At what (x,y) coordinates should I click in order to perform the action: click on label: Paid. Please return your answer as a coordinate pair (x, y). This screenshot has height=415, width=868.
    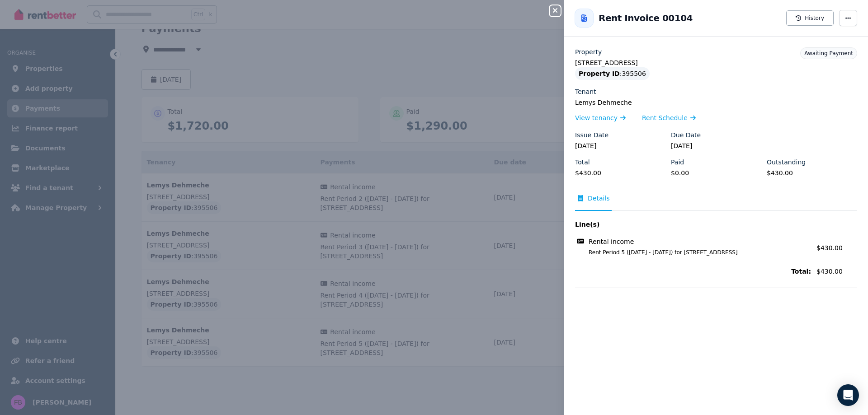
    Looking at the image, I should click on (677, 162).